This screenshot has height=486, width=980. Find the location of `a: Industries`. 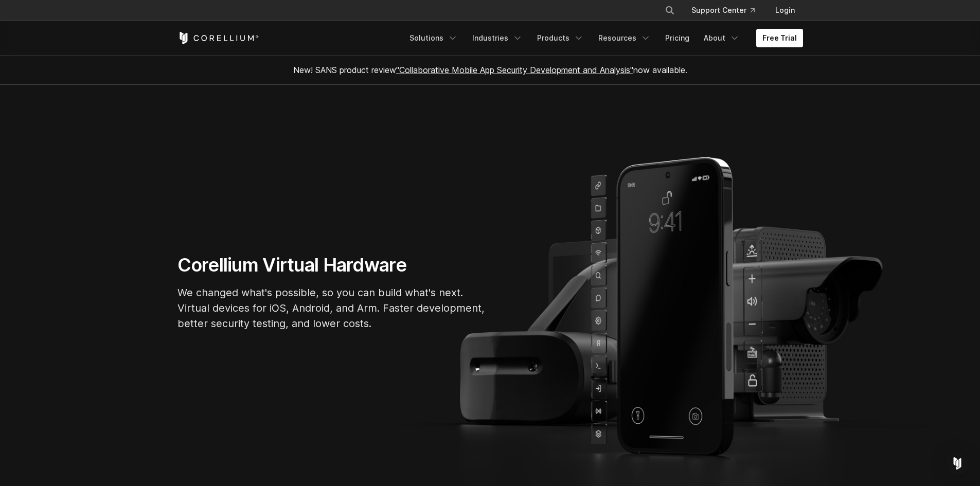

a: Industries is located at coordinates (498, 38).